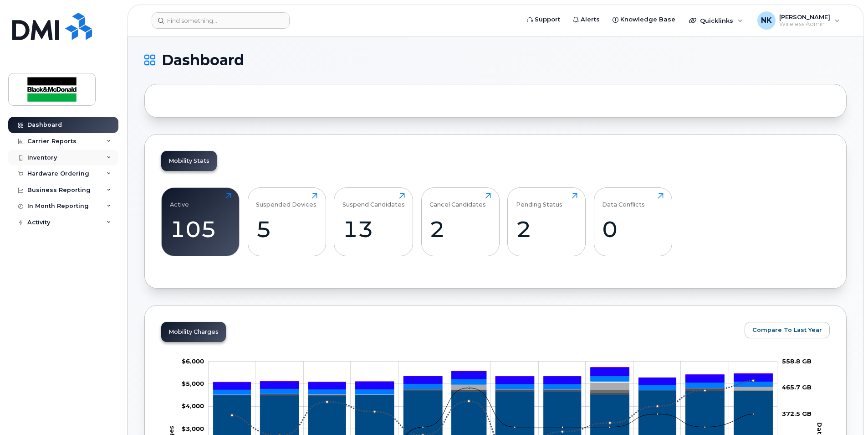 The image size is (868, 435). Describe the element at coordinates (493, 388) in the screenshot. I see `g: Hardware` at that location.